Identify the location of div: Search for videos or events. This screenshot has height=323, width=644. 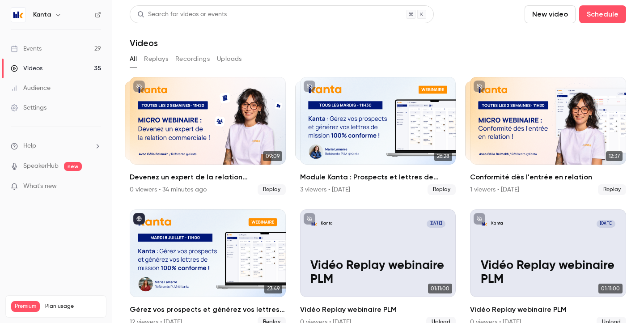
(182, 15).